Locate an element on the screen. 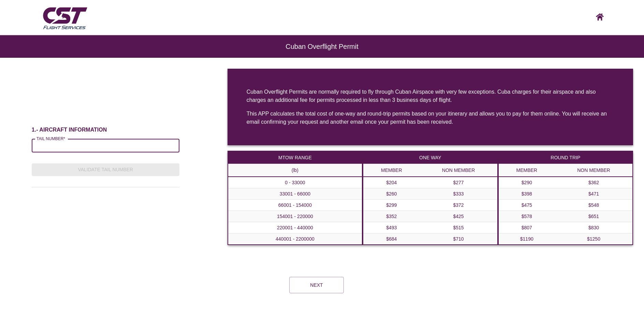  td: $362 is located at coordinates (594, 182).